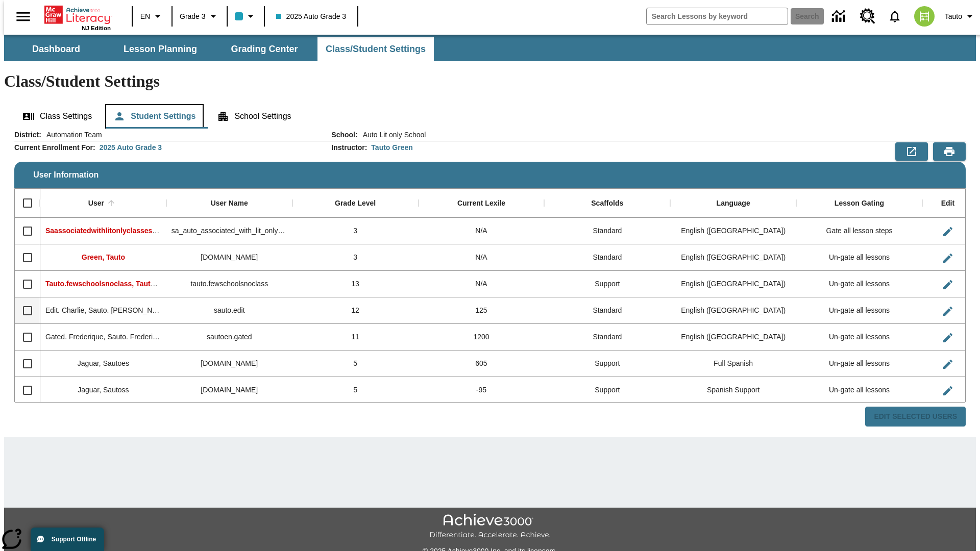 The width and height of the screenshot is (980, 551). What do you see at coordinates (246, 16) in the screenshot?
I see `button: Class color is light blue. Change class color` at bounding box center [246, 16].